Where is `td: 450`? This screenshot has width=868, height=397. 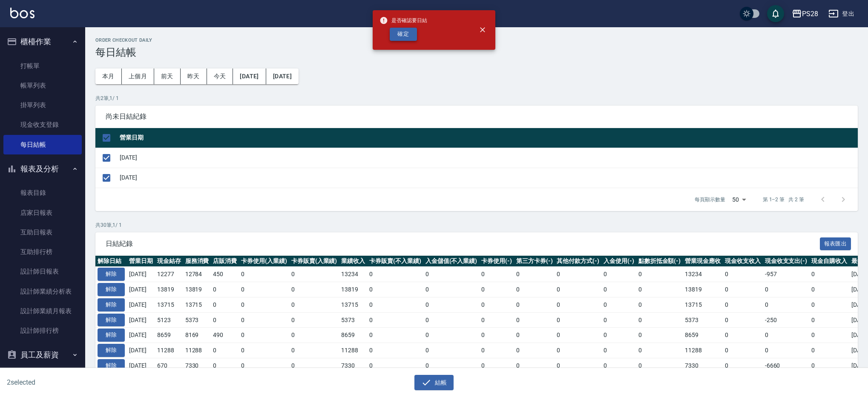 td: 450 is located at coordinates (225, 275).